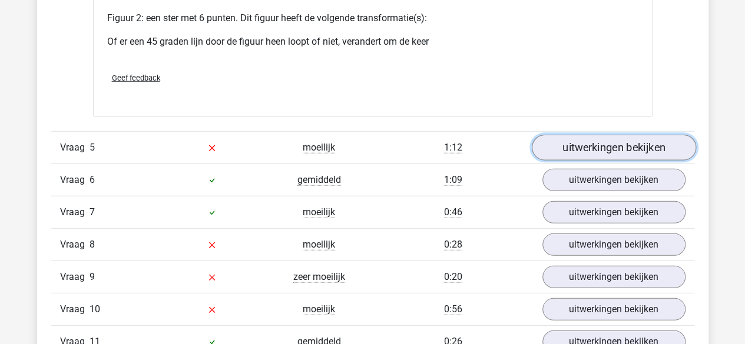  Describe the element at coordinates (373, 42) in the screenshot. I see `p: Of er een 45 graden lijn door de figuur heen loopt of niet, verandert om de keer` at that location.